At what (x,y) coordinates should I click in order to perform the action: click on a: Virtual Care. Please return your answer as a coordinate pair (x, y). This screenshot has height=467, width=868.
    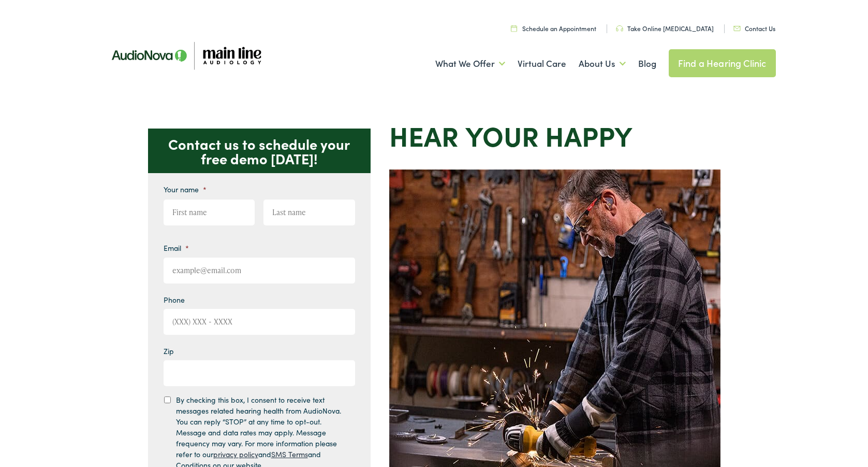
    Looking at the image, I should click on (542, 64).